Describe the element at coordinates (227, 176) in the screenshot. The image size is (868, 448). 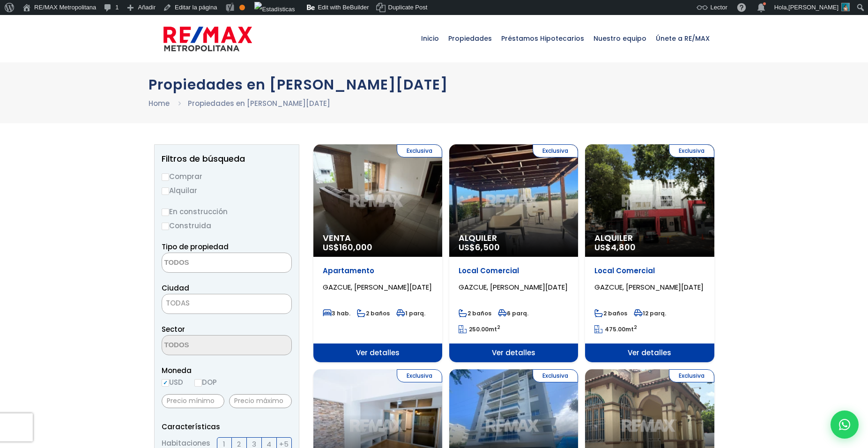
I see `label: Comprar` at that location.